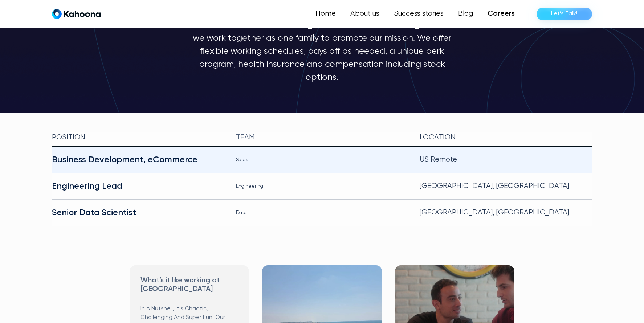  I want to click on div: Senior Data Scientist, so click(138, 213).